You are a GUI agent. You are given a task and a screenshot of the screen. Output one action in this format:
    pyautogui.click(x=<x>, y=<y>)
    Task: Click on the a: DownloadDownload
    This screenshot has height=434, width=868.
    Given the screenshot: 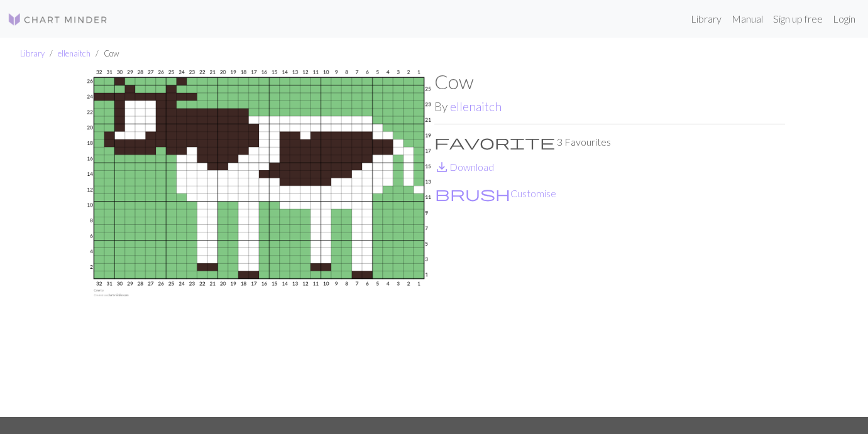 What is the action you would take?
    pyautogui.click(x=464, y=166)
    